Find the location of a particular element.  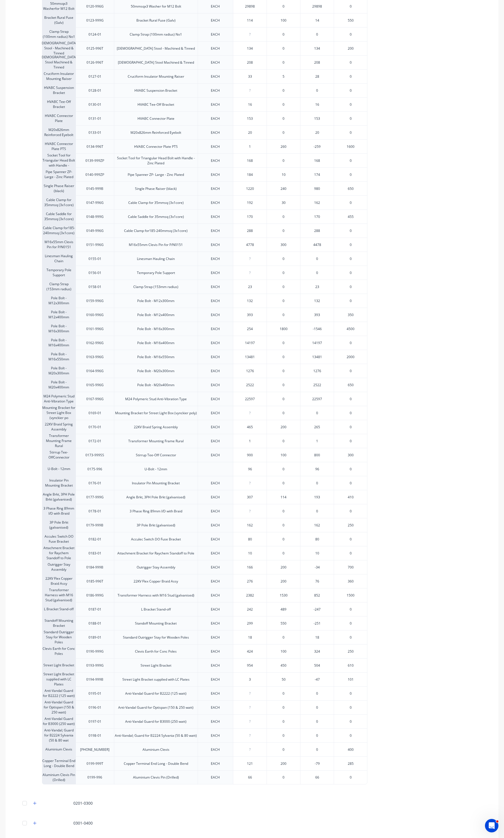

div: 0140-999ZP is located at coordinates (94, 175).